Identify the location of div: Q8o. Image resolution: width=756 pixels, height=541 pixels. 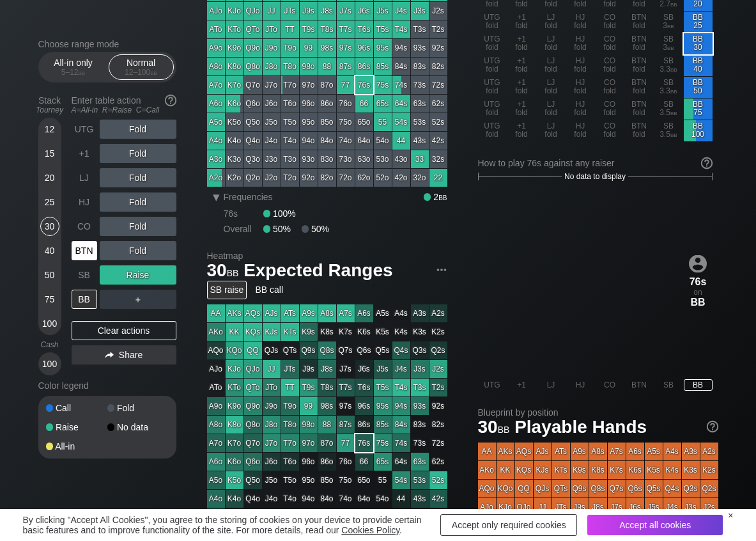
(253, 66).